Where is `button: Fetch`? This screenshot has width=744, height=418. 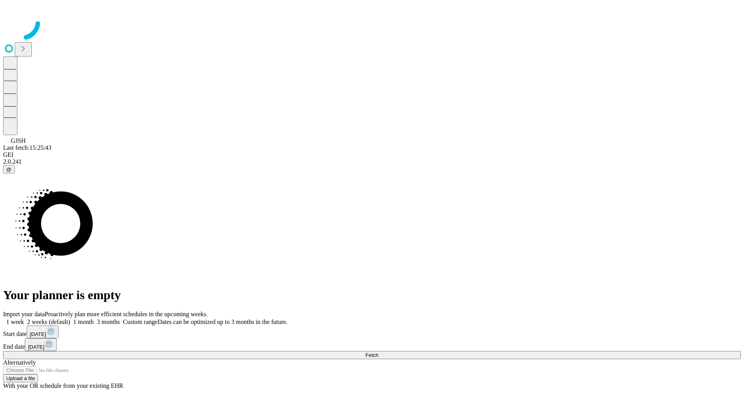
button: Fetch is located at coordinates (372, 355).